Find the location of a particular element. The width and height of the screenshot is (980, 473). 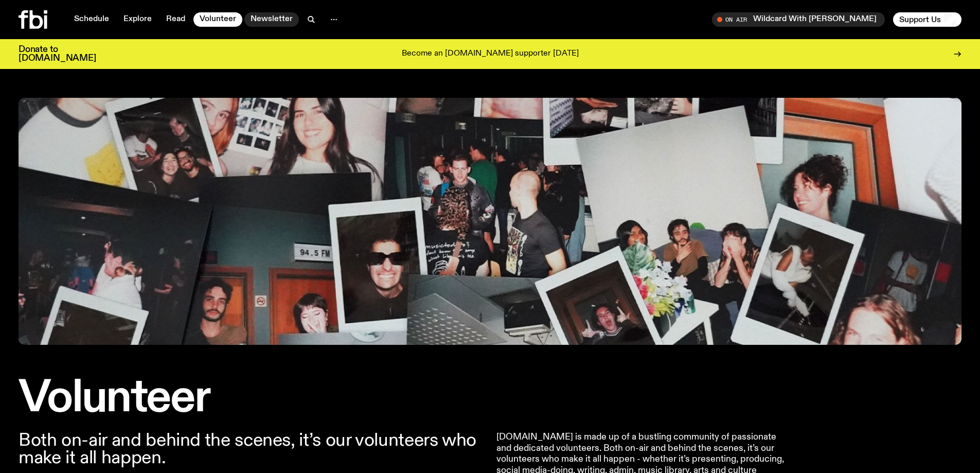

a: Newsletter is located at coordinates (271, 20).